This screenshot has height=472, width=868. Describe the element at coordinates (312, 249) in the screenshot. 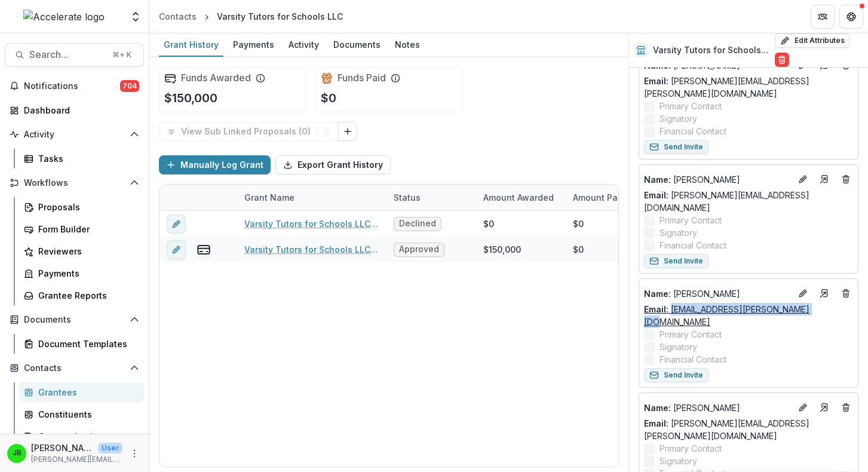

I see `a: Varsity Tutors for Schools LLC - 2025 - Call for Effective Technology Grant Application` at that location.